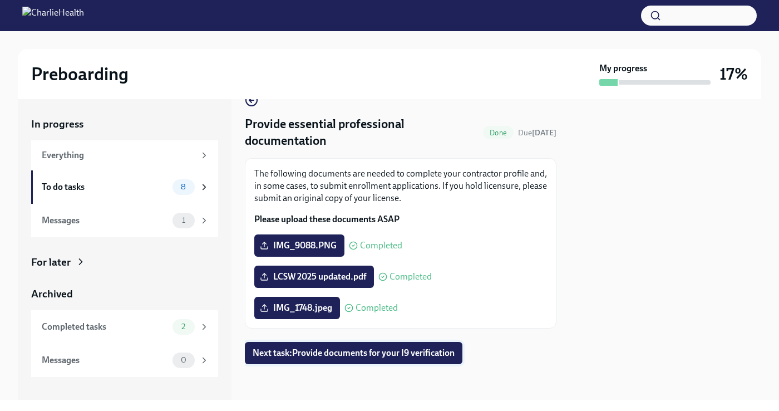  What do you see at coordinates (125, 360) in the screenshot?
I see `a: Messages0` at bounding box center [125, 360].